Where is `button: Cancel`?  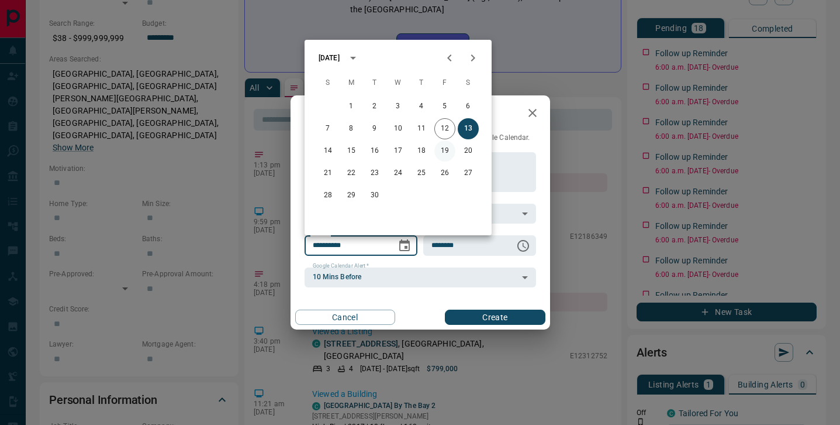
button: Cancel is located at coordinates (345, 317).